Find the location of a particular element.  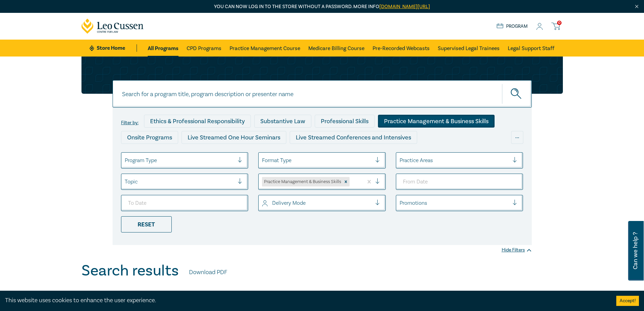

span: 0 is located at coordinates (559, 23).